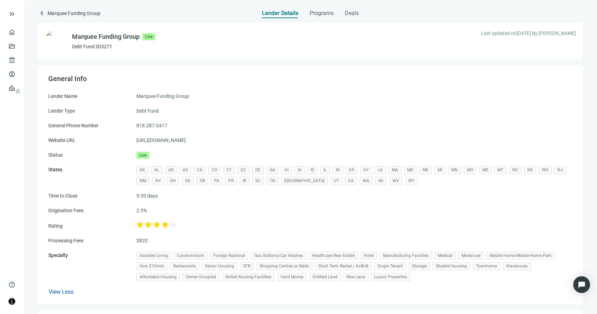  Describe the element at coordinates (515, 170) in the screenshot. I see `span: NC` at that location.